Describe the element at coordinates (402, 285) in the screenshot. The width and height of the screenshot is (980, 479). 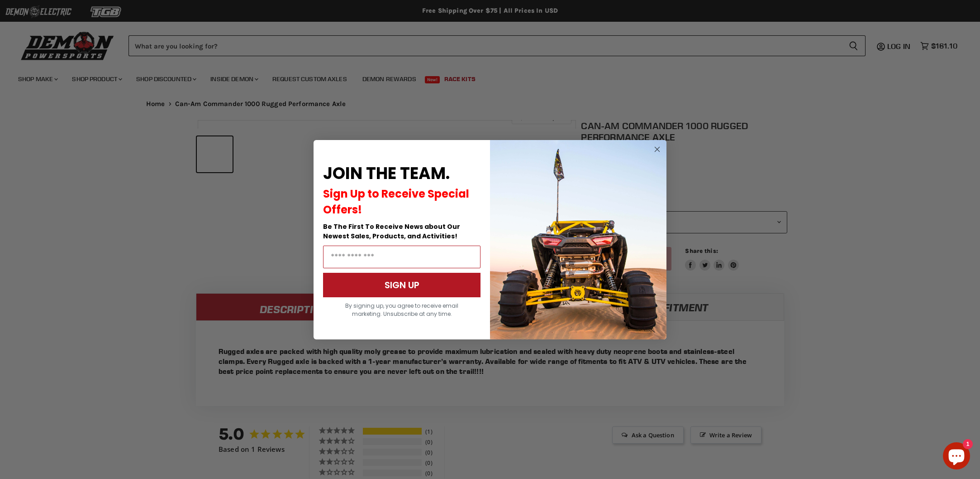
I see `button: SIGN UP` at that location.